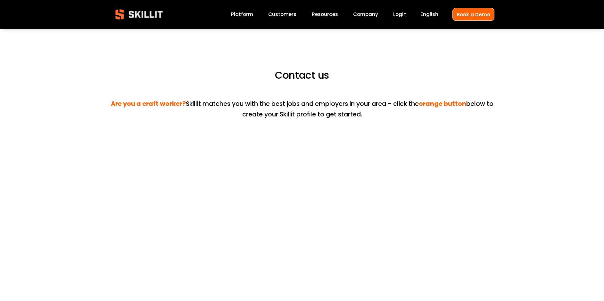 The height and width of the screenshot is (301, 604). I want to click on a: Book a Demo, so click(473, 14).